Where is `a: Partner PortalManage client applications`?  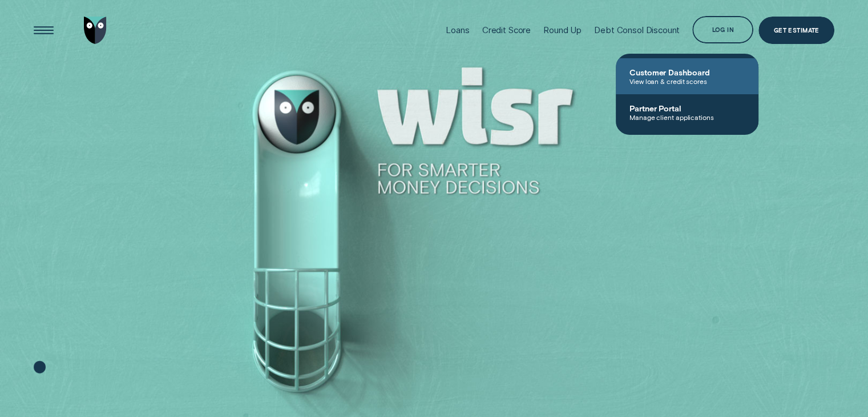
a: Partner PortalManage client applications is located at coordinates (687, 112).